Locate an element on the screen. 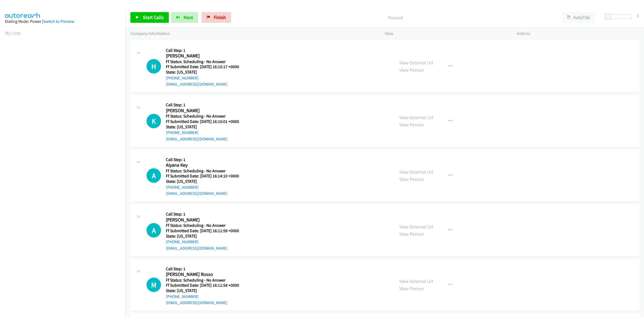 This screenshot has height=317, width=644. span: Start Calls is located at coordinates (153, 17).